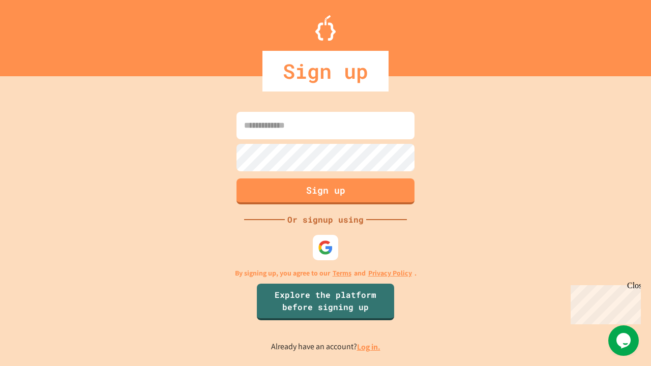  I want to click on a: Explore the platform before signing up, so click(326, 302).